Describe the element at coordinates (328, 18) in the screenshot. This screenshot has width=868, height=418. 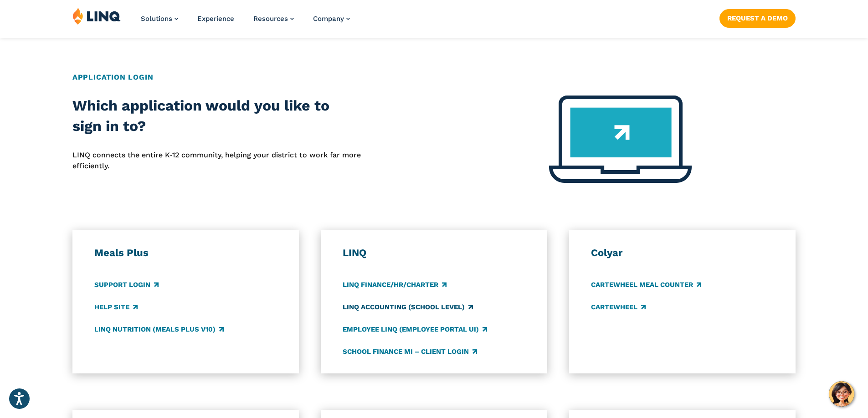
I see `span: Company` at that location.